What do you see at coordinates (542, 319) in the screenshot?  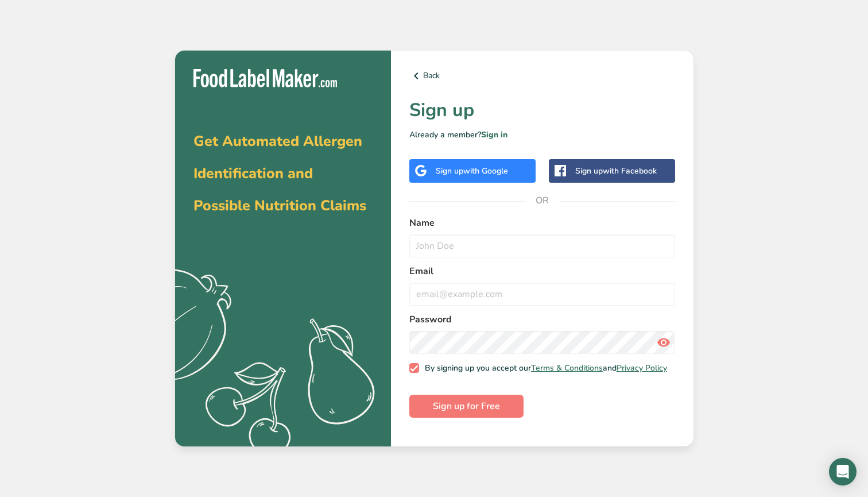 I see `label: Password` at bounding box center [542, 319].